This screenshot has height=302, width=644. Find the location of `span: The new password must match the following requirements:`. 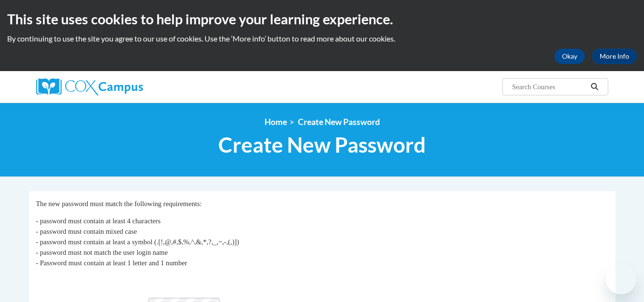

span: The new password must match the following requirements: is located at coordinates (119, 204).